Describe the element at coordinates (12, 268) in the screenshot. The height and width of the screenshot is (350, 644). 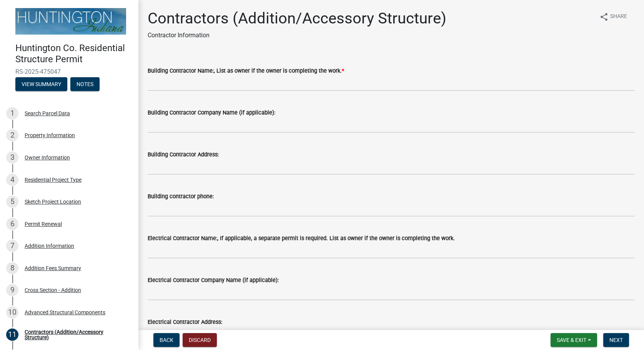
I see `div: 8` at that location.